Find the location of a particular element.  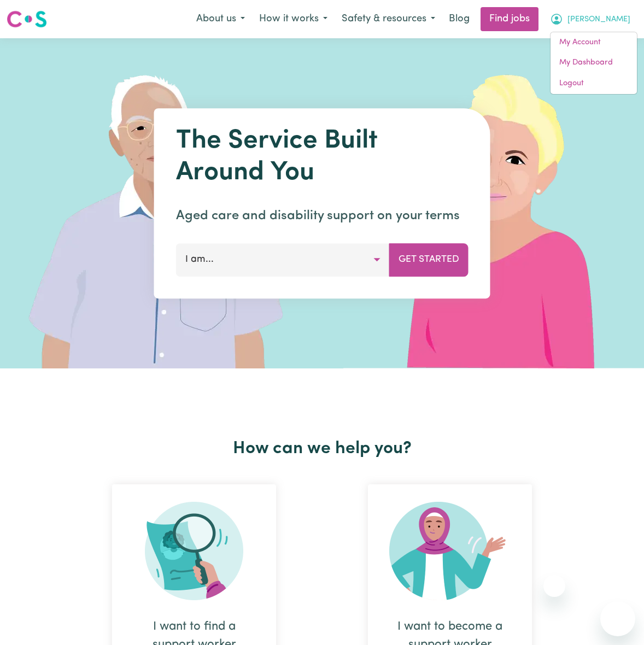

img: Careseekers logo is located at coordinates (27, 19).